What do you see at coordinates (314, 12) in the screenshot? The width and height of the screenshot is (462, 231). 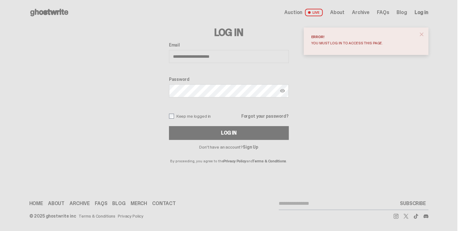 I see `span: LIVE` at bounding box center [314, 12].